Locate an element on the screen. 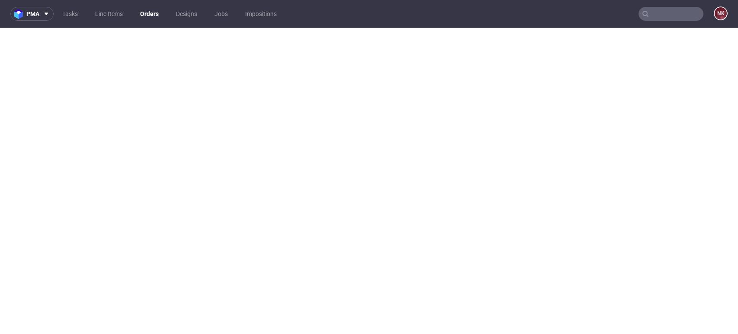  a: Line Items is located at coordinates (109, 14).